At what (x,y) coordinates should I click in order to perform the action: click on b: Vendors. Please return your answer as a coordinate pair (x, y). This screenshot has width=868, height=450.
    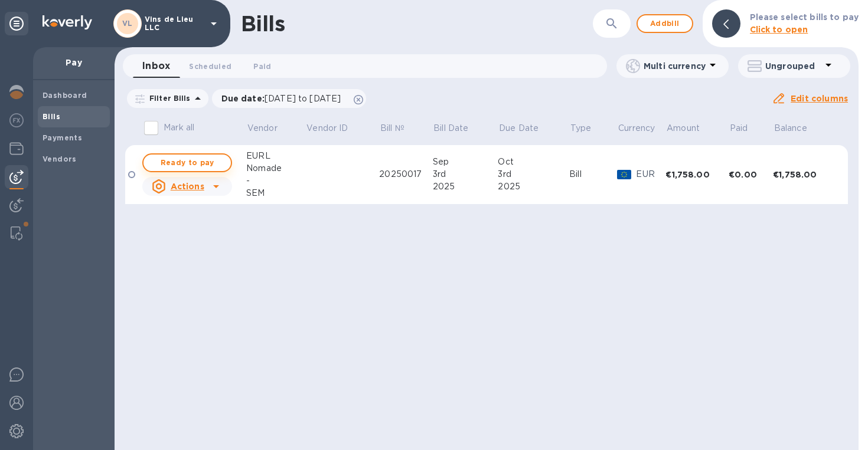
    Looking at the image, I should click on (60, 159).